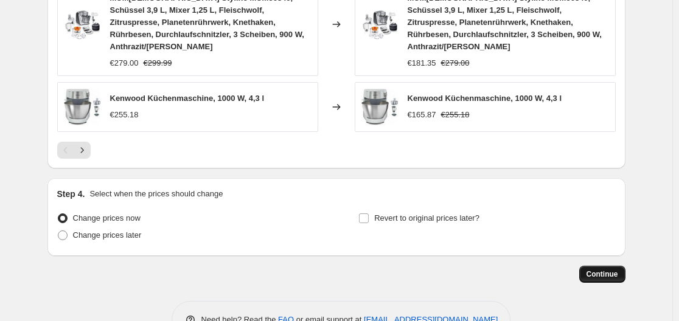  I want to click on div: €255.18, so click(124, 115).